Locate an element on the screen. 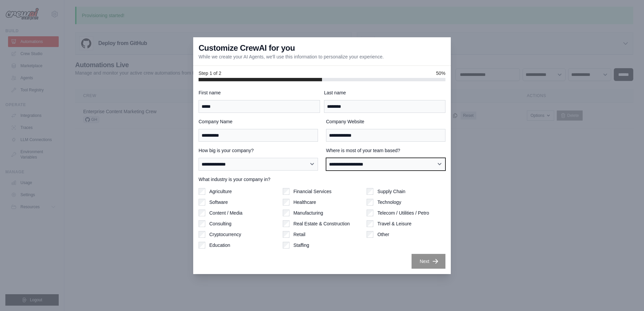  label: Manufacturing is located at coordinates (309, 213).